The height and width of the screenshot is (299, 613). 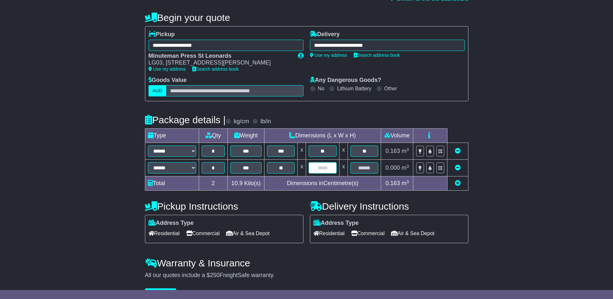 I want to click on label: Pickup, so click(x=162, y=34).